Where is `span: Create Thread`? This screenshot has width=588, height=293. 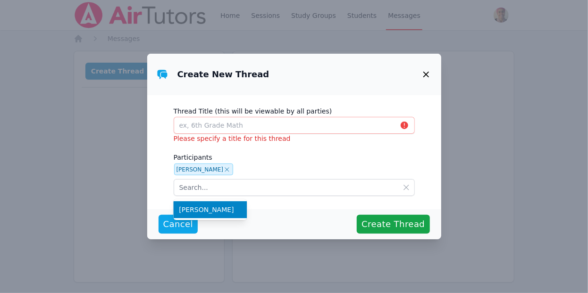
span: Create Thread is located at coordinates (393, 225).